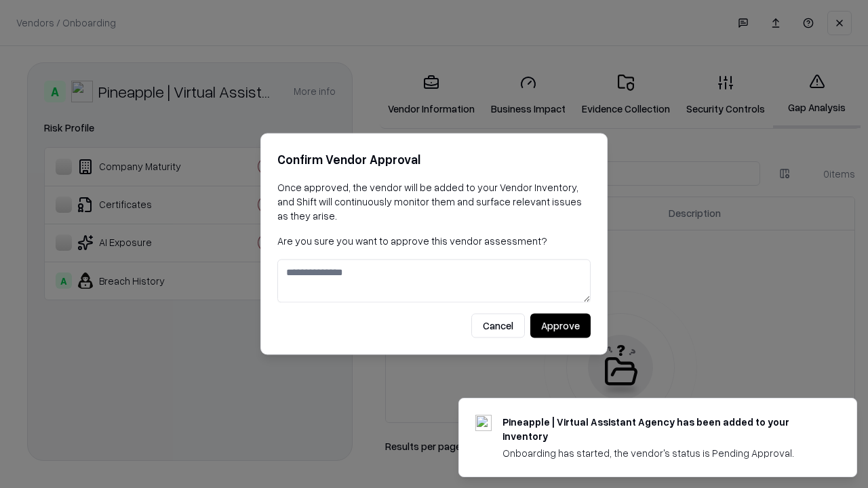 The image size is (868, 488). Describe the element at coordinates (483, 423) in the screenshot. I see `img: trypineapple.com` at that location.